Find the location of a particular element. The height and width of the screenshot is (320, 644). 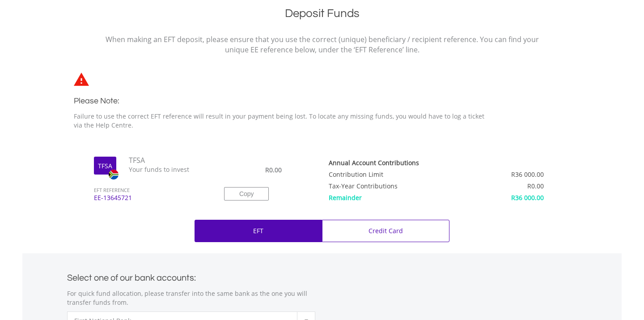

p: Failure to use the correct EFT reference will result in your payment being lost. To locate any mi... is located at coordinates (284, 121).